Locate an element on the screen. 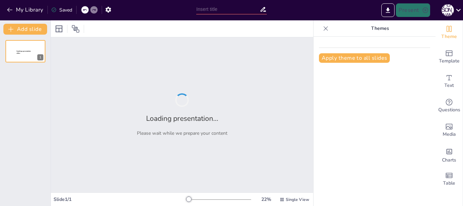  h2: Loading presentation... is located at coordinates (182, 118).